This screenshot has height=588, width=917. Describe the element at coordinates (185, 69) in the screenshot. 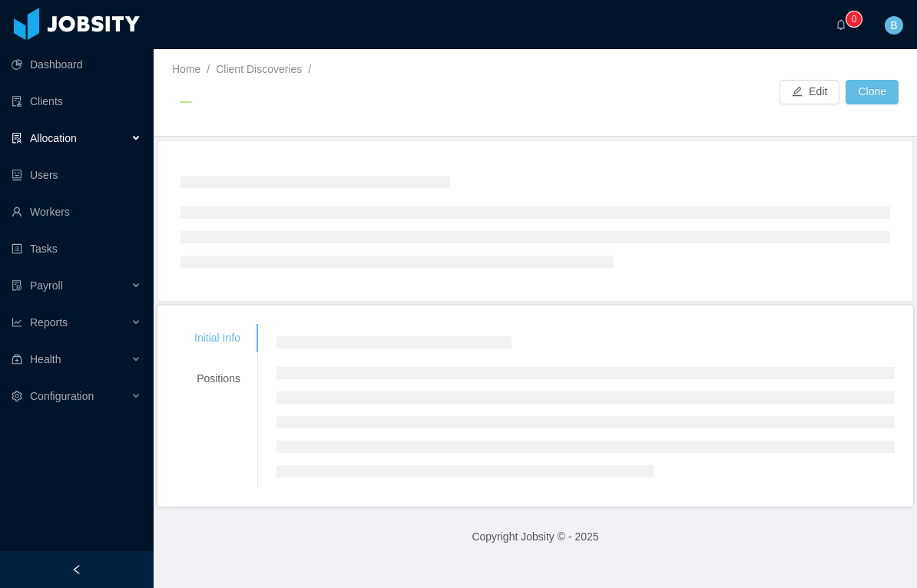

I see `a: Home` at that location.